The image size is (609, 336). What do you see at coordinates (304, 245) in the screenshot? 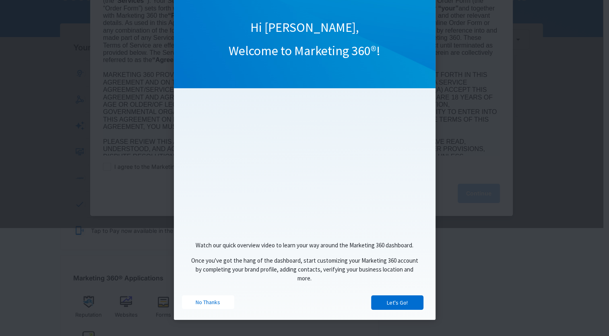
I see `span: Watch our quick overview video to learn your way around the Marketing 360 dashboard.` at bounding box center [304, 245].